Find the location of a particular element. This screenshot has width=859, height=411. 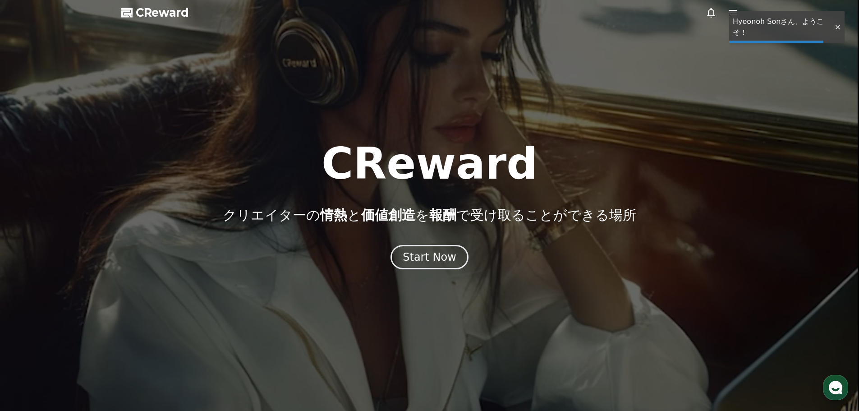

button: Start Now is located at coordinates (429, 257).